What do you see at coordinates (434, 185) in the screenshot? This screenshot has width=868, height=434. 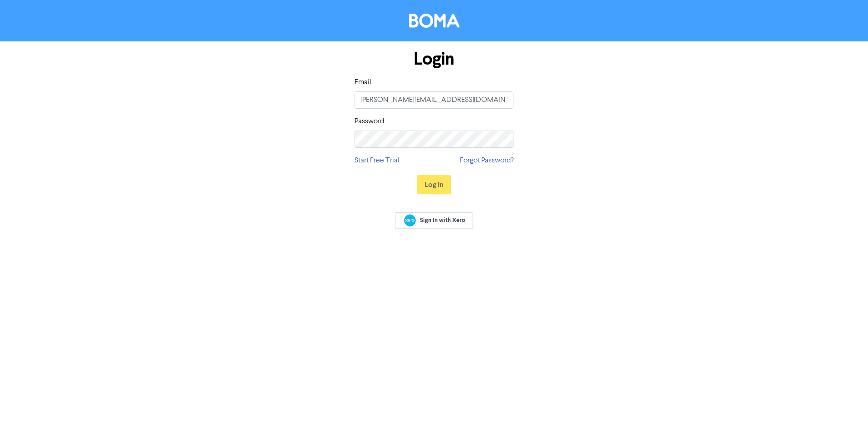 I see `button: Log In` at bounding box center [434, 185].